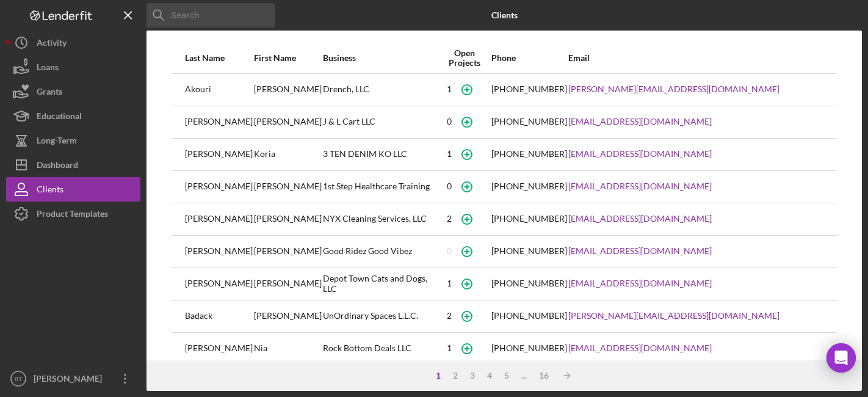 Image resolution: width=868 pixels, height=397 pixels. Describe the element at coordinates (73, 165) in the screenshot. I see `a: Dashboard` at that location.